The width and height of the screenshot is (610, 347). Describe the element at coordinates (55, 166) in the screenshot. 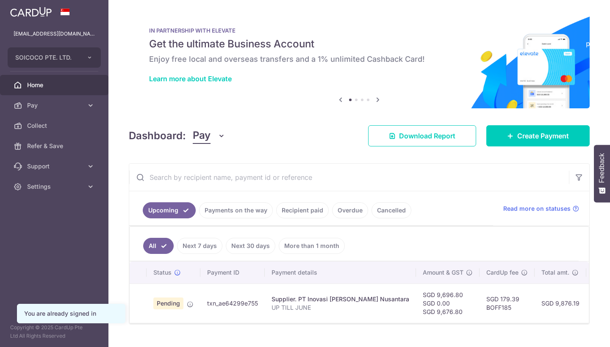

I see `span: Support` at that location.